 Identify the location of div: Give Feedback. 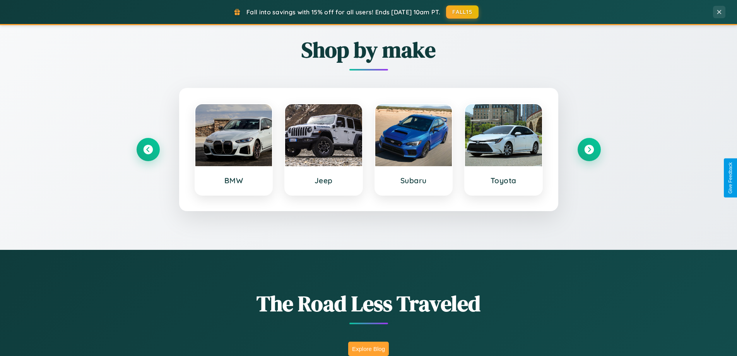
(731, 178).